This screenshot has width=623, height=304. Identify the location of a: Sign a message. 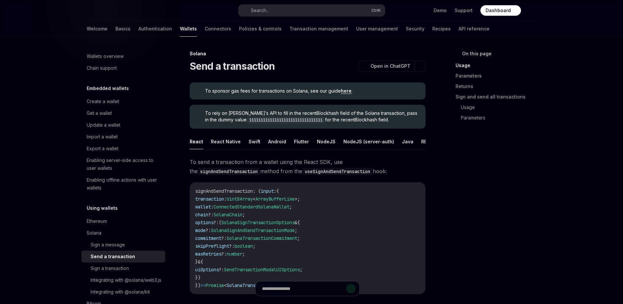
(123, 244).